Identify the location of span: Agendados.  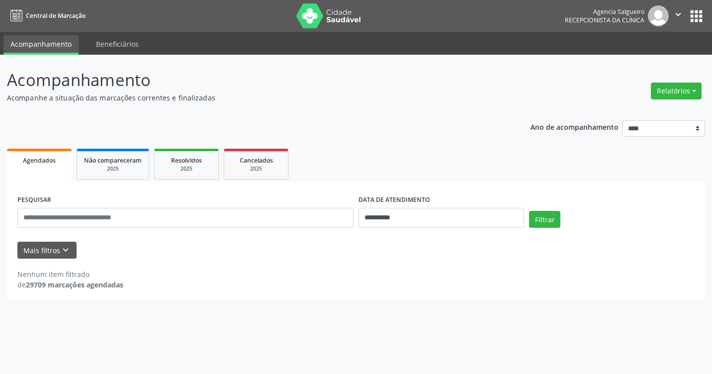
(39, 160).